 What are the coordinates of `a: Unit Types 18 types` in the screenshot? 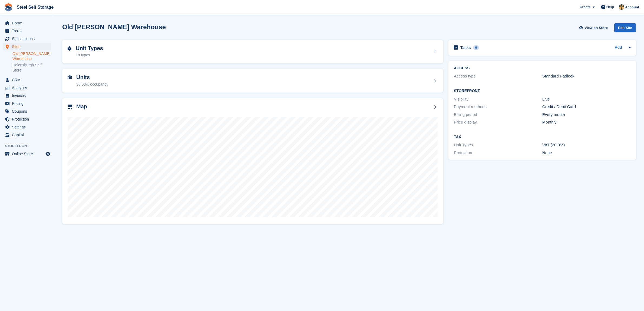 It's located at (253, 52).